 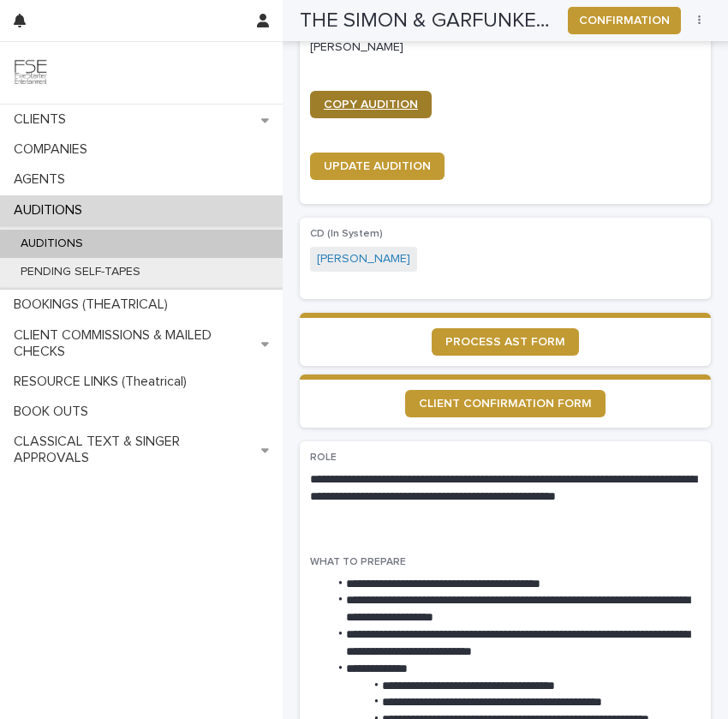 I want to click on span: COPY AUDITION, so click(x=371, y=105).